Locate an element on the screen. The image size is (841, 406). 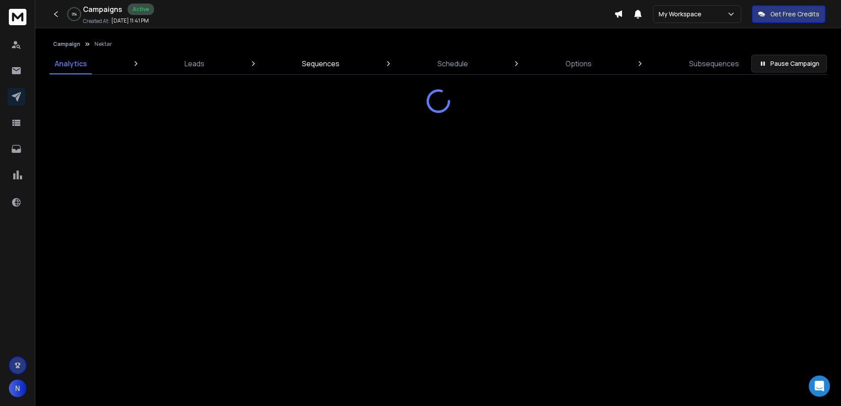
p: Schedule is located at coordinates (453, 64).